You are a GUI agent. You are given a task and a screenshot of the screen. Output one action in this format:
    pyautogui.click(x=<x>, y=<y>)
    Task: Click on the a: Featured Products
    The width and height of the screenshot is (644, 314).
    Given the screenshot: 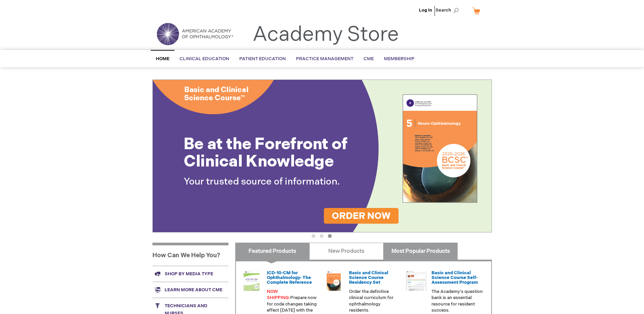 What is the action you would take?
    pyautogui.click(x=272, y=251)
    